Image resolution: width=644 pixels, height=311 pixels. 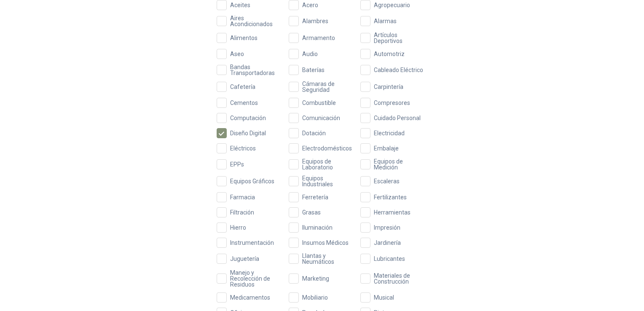 I want to click on span: Armamento, so click(x=319, y=38).